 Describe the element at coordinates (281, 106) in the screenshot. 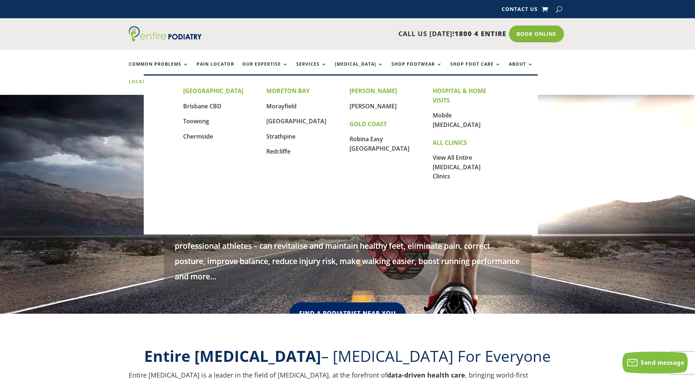

I see `a: Morayfield` at that location.